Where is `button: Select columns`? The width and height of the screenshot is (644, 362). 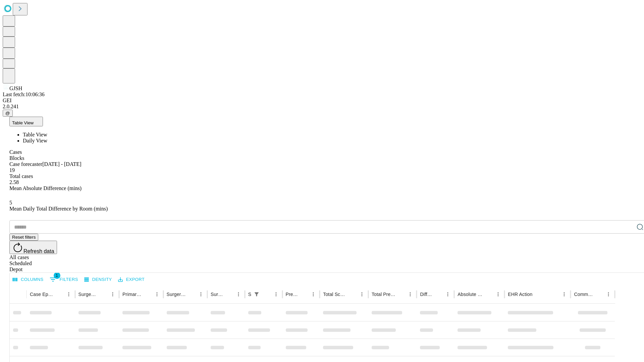 button: Select columns is located at coordinates (28, 280).